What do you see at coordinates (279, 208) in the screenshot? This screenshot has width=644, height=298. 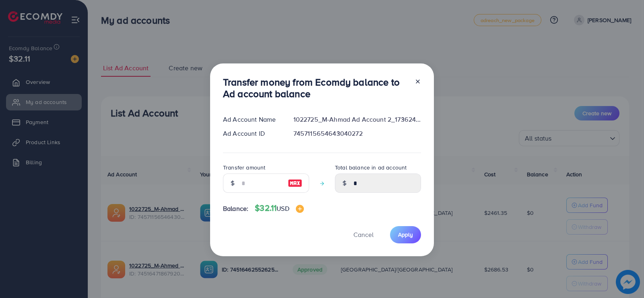 I see `h4: $32.11` at bounding box center [279, 208].